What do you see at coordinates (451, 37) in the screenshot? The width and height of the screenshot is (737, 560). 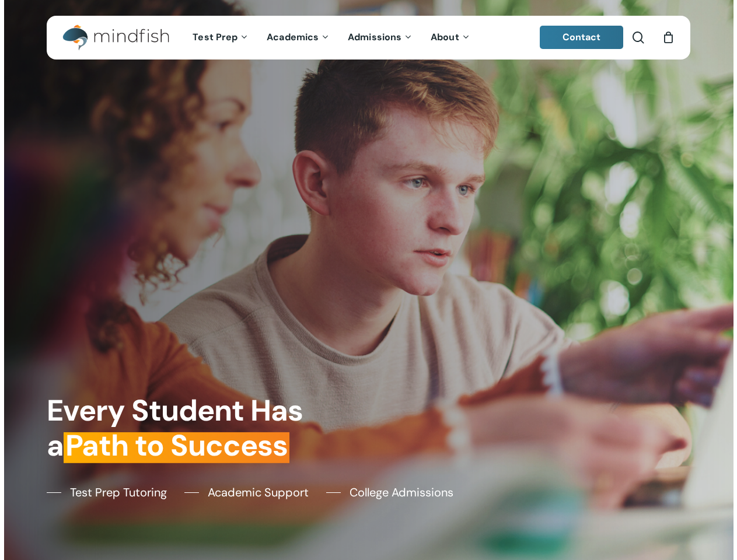 I see `a: About` at bounding box center [451, 37].